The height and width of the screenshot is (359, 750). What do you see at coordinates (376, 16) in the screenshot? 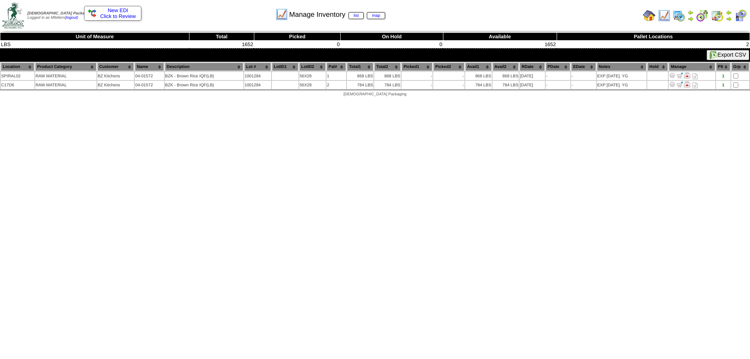
I see `a: map` at bounding box center [376, 16].